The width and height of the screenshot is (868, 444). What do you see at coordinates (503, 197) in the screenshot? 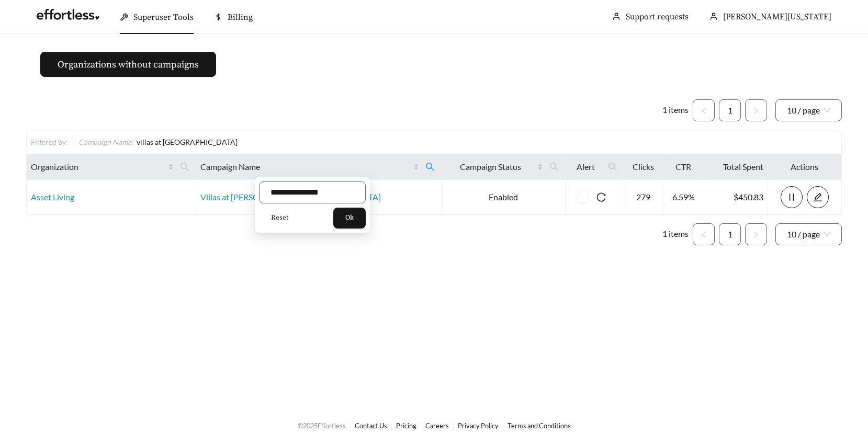
I see `td: Enabled` at bounding box center [503, 197].